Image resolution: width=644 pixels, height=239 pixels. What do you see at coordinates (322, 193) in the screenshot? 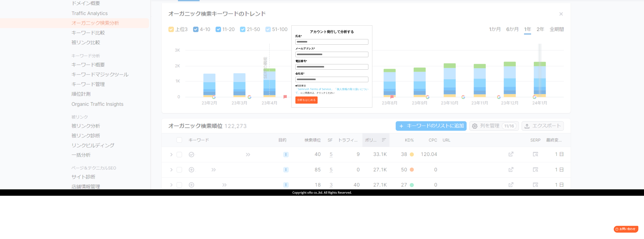
I see `span: Copyright oRo co.,ltd. All Rights Reserved.` at bounding box center [322, 193].